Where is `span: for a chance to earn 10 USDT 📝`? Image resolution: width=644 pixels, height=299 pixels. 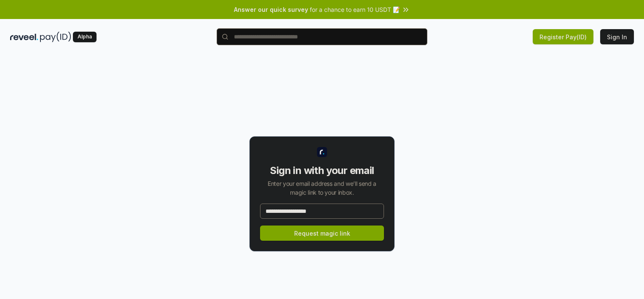
span: for a chance to earn 10 USDT 📝 is located at coordinates (355, 9).